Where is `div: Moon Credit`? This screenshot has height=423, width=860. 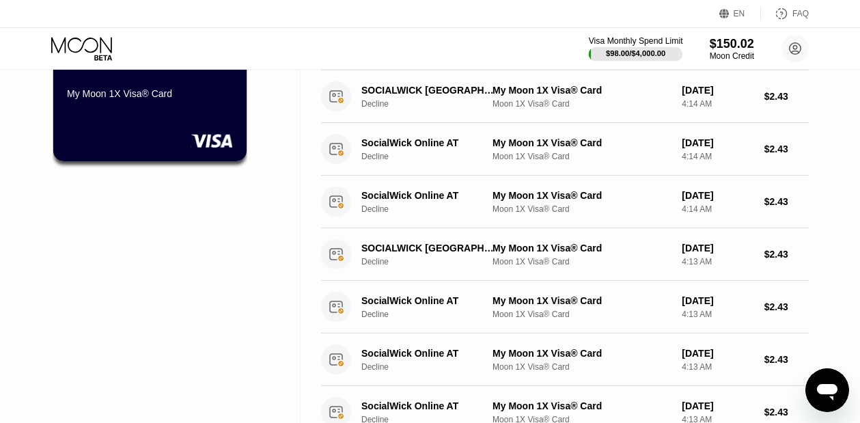 div: Moon Credit is located at coordinates (732, 56).